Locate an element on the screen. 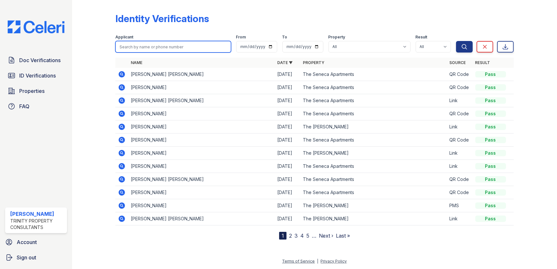  span: ID Verifications is located at coordinates (37, 76).